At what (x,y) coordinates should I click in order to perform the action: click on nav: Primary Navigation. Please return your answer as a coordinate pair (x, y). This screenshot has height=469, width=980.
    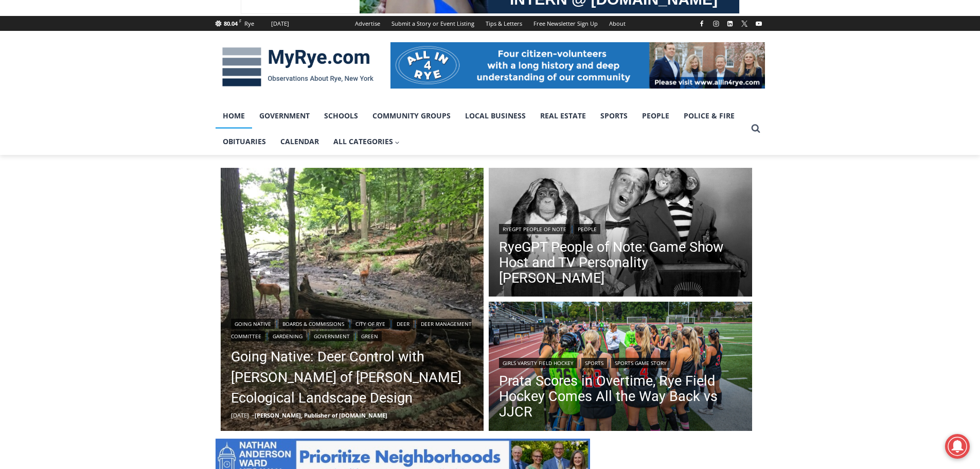
    Looking at the image, I should click on (481, 129).